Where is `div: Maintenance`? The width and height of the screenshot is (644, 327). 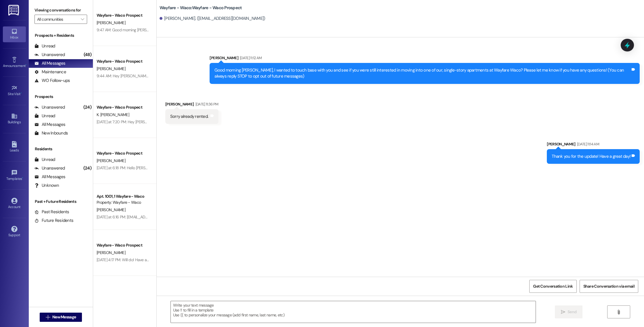 div: Maintenance is located at coordinates (50, 72).